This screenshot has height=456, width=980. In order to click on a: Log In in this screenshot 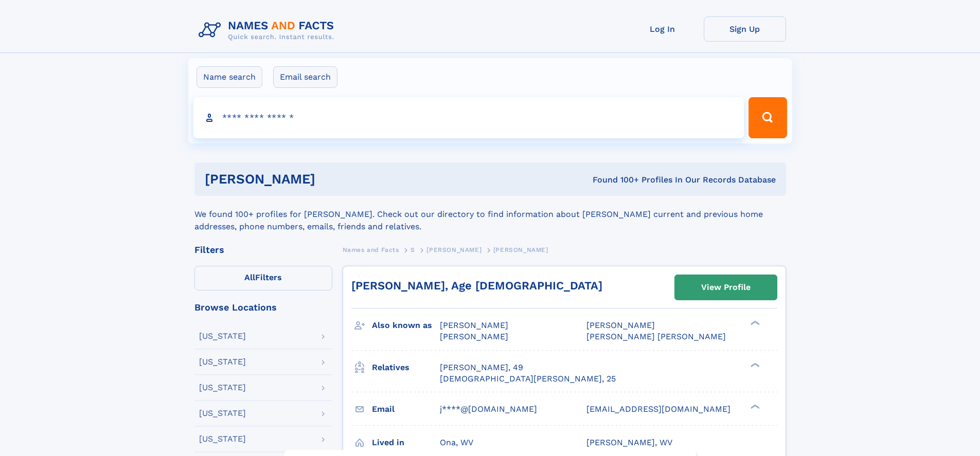, I will do `click(663, 29)`.